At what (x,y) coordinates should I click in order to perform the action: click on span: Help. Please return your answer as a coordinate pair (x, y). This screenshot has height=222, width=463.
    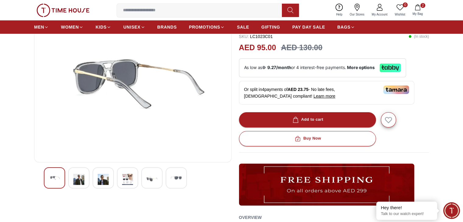
    Looking at the image, I should click on (339, 14).